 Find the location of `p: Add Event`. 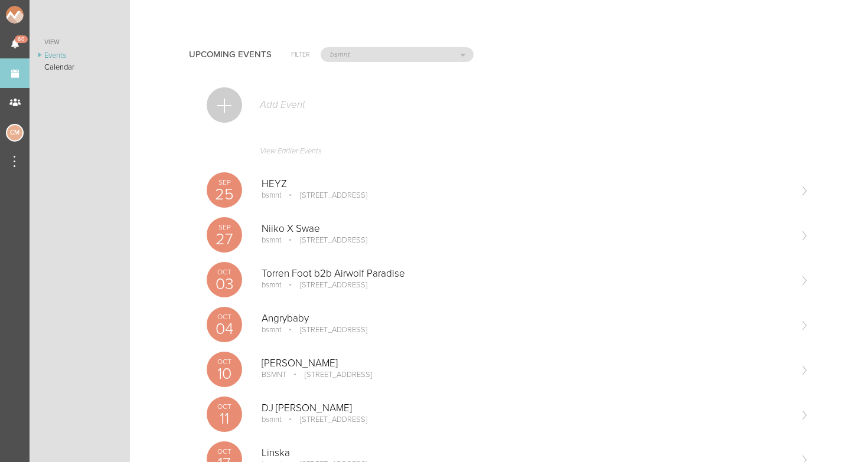

p: Add Event is located at coordinates (281, 105).